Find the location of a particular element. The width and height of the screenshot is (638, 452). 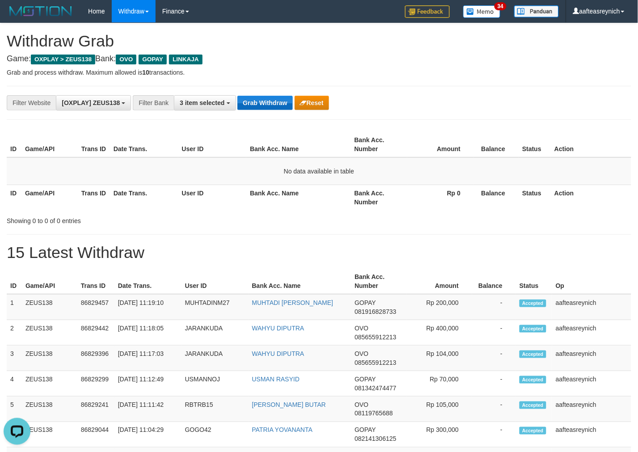

a: USMAN RASYID is located at coordinates (276, 379).